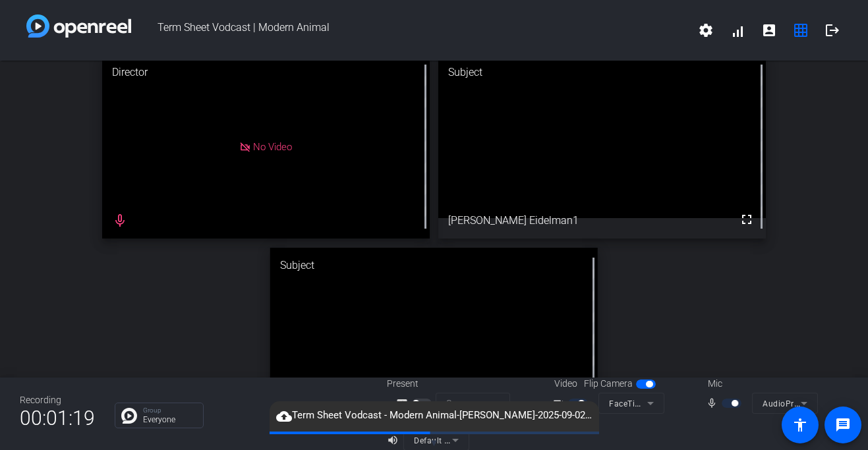 The image size is (868, 450). Describe the element at coordinates (57, 418) in the screenshot. I see `span: 00:01:19` at that location.